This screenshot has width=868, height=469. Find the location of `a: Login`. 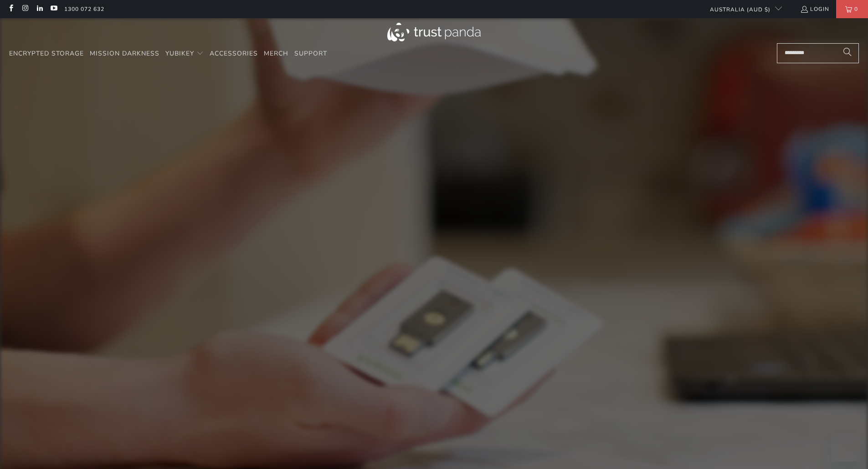

a: Login is located at coordinates (815, 9).